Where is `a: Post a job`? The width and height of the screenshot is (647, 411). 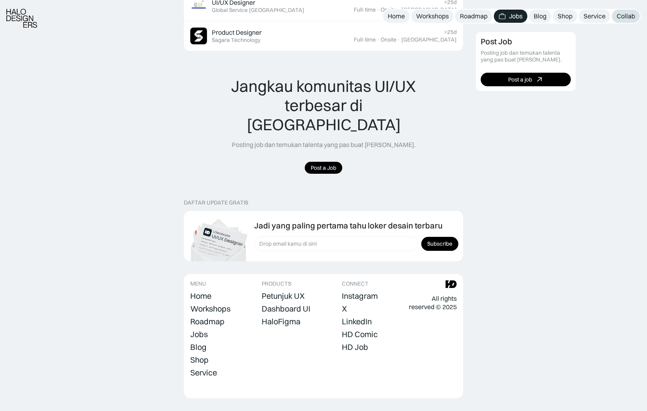
a: Post a job is located at coordinates (526, 79).